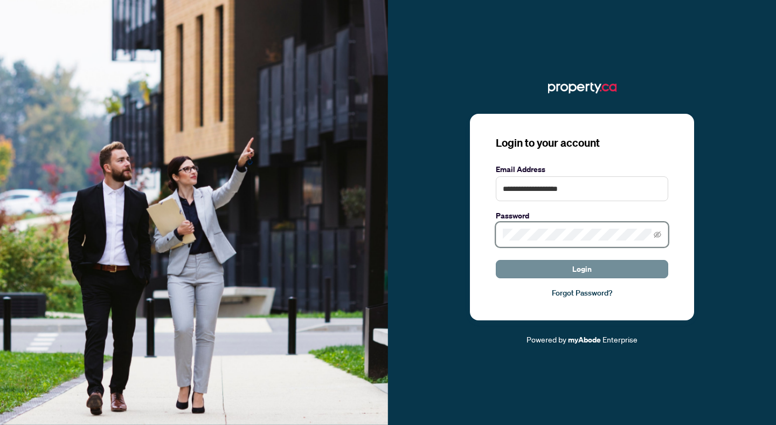 The height and width of the screenshot is (425, 776). What do you see at coordinates (582, 216) in the screenshot?
I see `label: Password` at bounding box center [582, 216].